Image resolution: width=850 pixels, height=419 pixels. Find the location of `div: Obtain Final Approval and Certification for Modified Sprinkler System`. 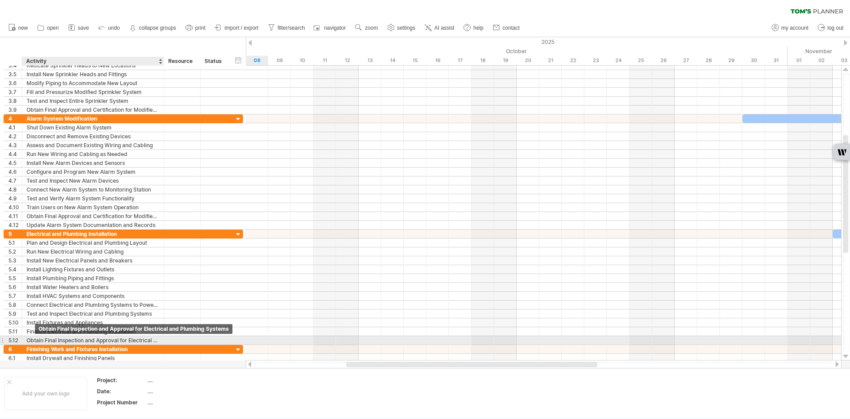

div: Obtain Final Approval and Certification for Modified Sprinkler System is located at coordinates (93, 109).